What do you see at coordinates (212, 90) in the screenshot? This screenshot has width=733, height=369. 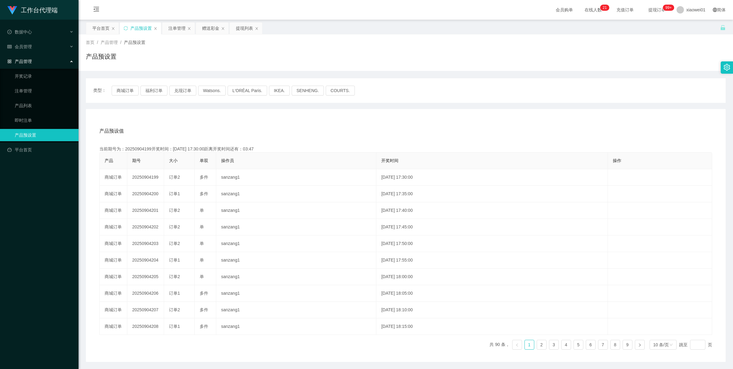 I see `button: Watsons.` at bounding box center [212, 90].